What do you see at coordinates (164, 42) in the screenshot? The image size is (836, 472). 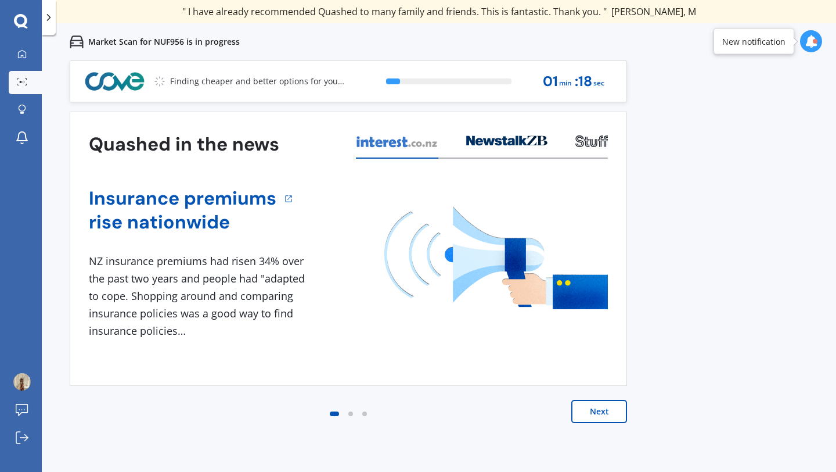 I see `p: Market Scan for NUF956 is in progress` at bounding box center [164, 42].